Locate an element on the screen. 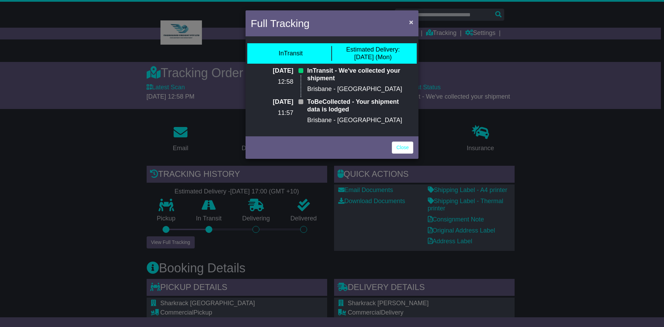  button: Close is located at coordinates (411, 22).